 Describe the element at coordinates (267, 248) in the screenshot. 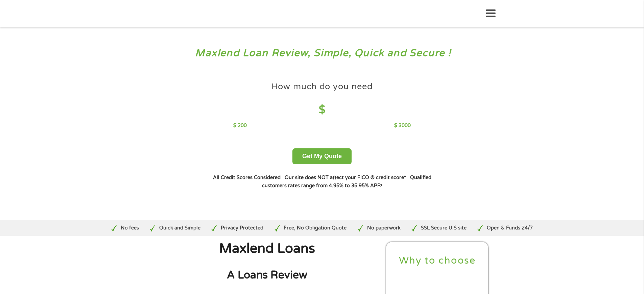

I see `span: Maxlend Loans` at that location.